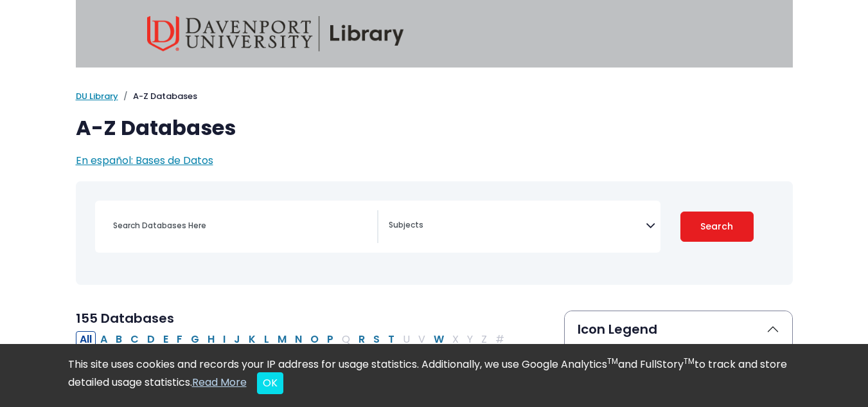 This screenshot has height=407, width=868. I want to click on button: Filter Results T, so click(391, 340).